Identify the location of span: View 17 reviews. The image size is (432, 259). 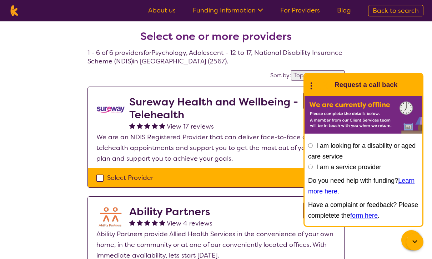
(190, 127).